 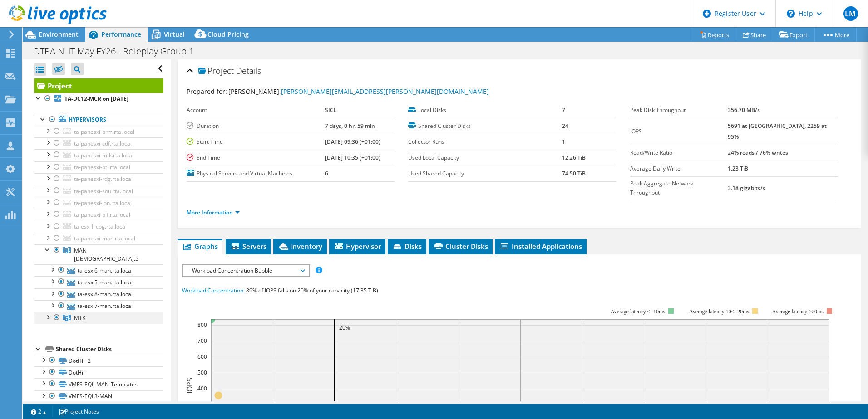 I want to click on span: Environment, so click(x=58, y=34).